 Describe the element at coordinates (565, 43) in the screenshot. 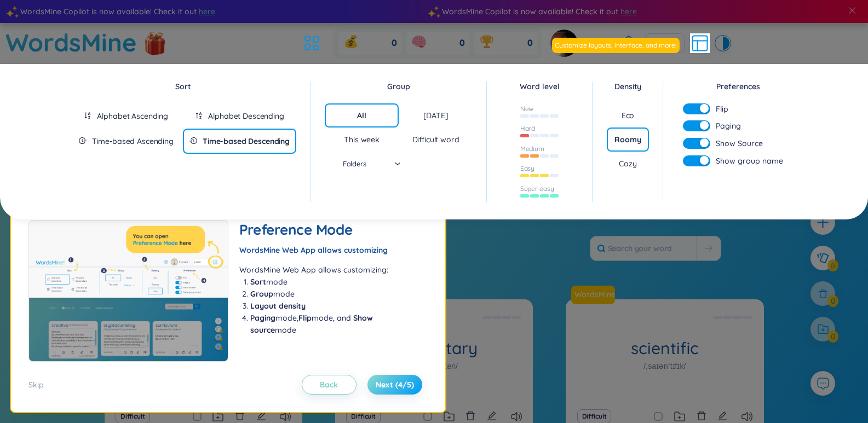

I see `a: avatar` at that location.